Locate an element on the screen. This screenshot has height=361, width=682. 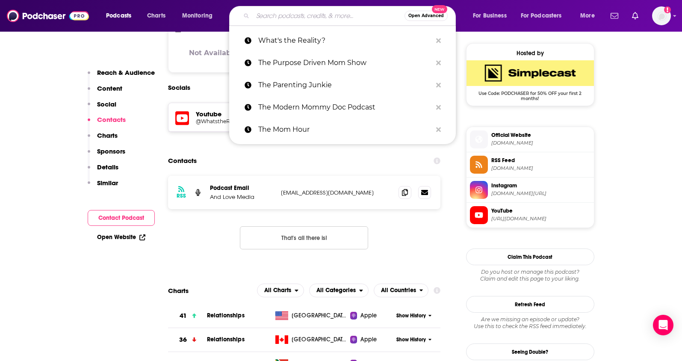
span: More is located at coordinates (587, 16).